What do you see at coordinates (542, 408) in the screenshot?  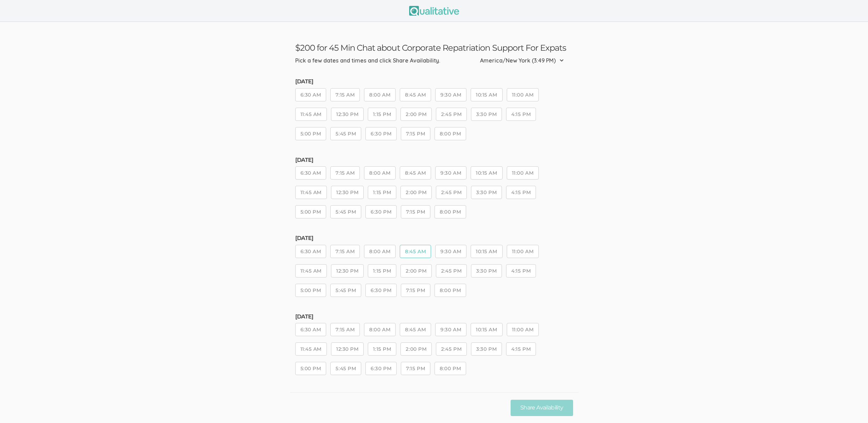 I see `button: Share Availability` at bounding box center [542, 408].